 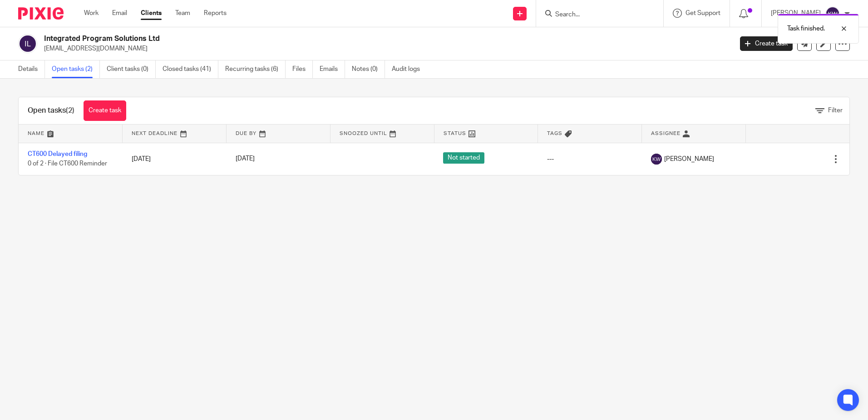 I want to click on span: Snoozed Until, so click(x=363, y=133).